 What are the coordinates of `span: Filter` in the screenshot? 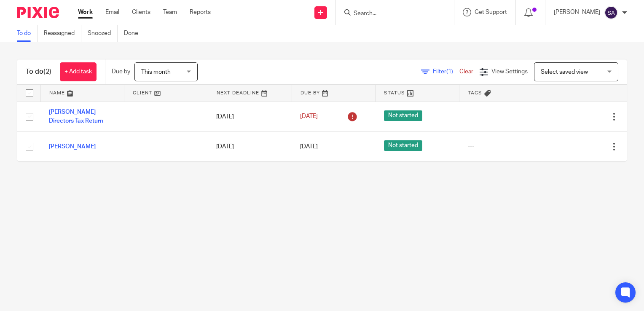 It's located at (445, 72).